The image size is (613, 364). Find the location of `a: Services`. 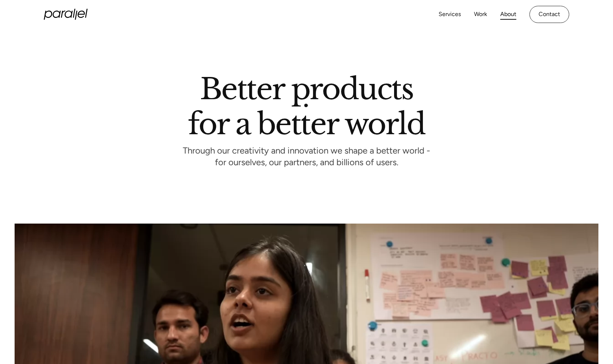

a: Services is located at coordinates (449, 14).